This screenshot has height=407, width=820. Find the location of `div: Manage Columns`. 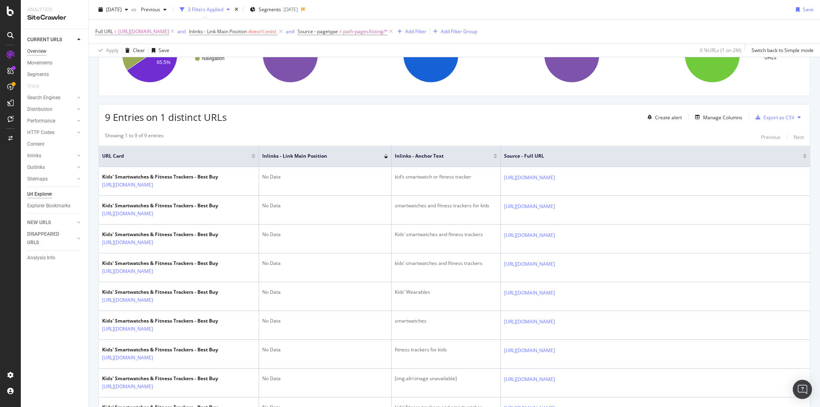

div: Manage Columns is located at coordinates (723, 117).